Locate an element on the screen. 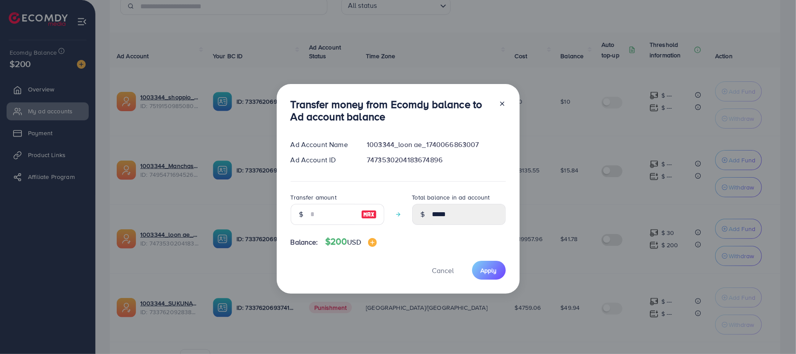  div: 7473530204183674896 is located at coordinates (436, 160).